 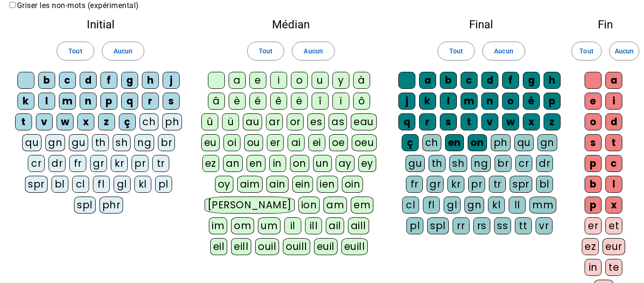 What do you see at coordinates (241, 246) in the screenshot?
I see `div: eill` at bounding box center [241, 246].